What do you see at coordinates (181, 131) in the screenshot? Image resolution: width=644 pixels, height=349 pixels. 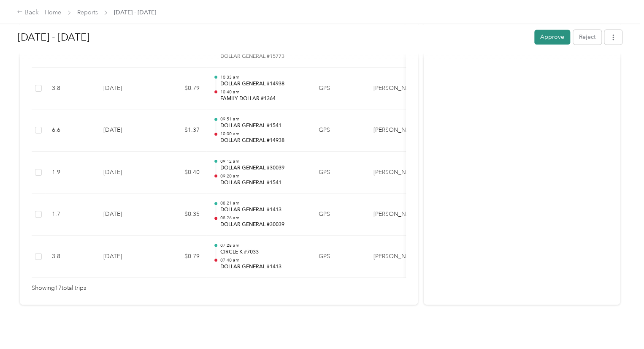 I see `td: $1.37` at bounding box center [181, 131].